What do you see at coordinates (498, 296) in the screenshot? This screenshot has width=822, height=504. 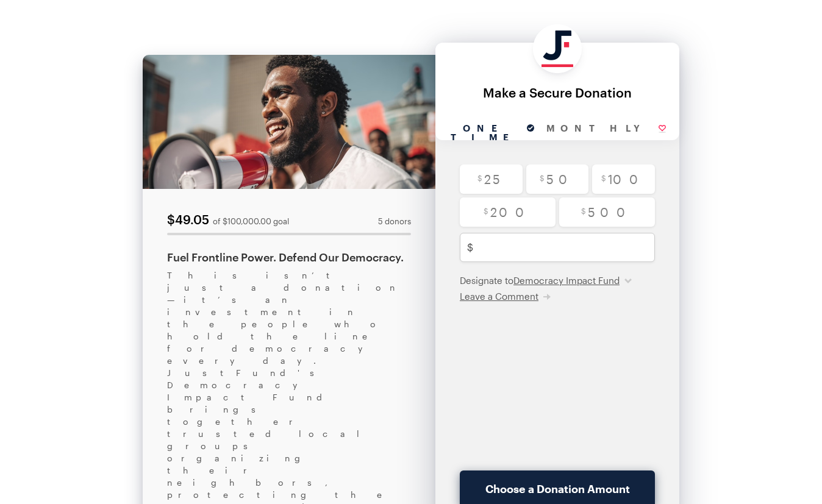 I see `span: Leave a Comment` at bounding box center [498, 296].